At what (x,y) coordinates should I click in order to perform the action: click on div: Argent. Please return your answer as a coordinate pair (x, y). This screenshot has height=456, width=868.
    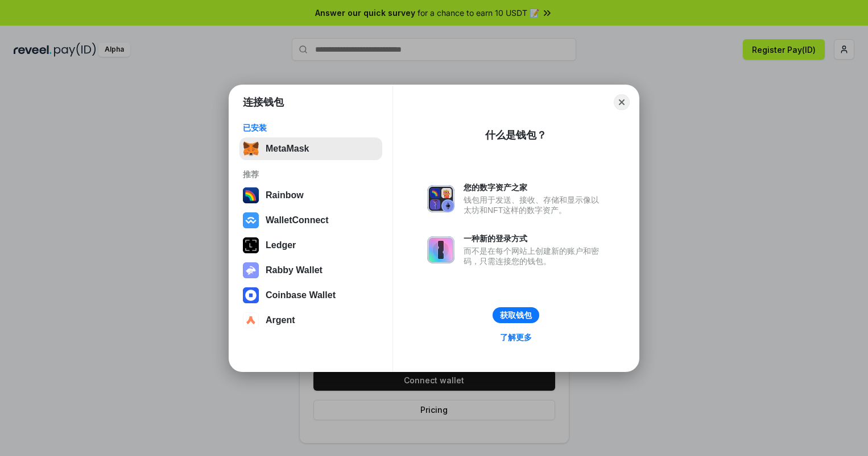
    Looking at the image, I should click on (280, 321).